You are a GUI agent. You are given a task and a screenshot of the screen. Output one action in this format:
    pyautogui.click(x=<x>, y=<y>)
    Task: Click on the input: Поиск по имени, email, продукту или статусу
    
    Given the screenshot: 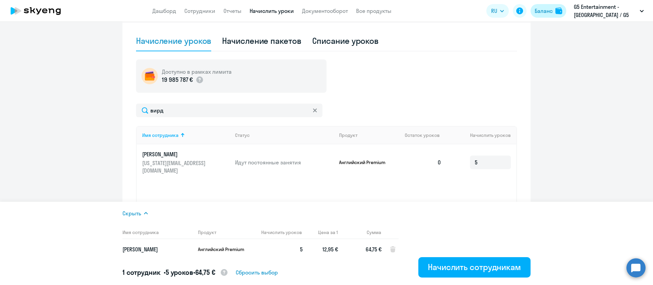 What is the action you would take?
    pyautogui.click(x=229, y=110)
    